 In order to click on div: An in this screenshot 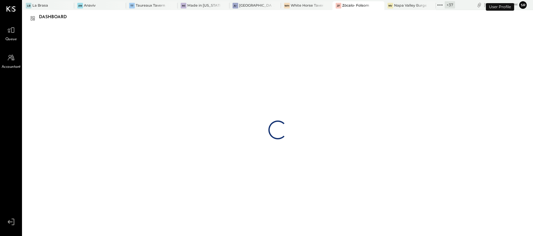, I will do `click(80, 6)`.